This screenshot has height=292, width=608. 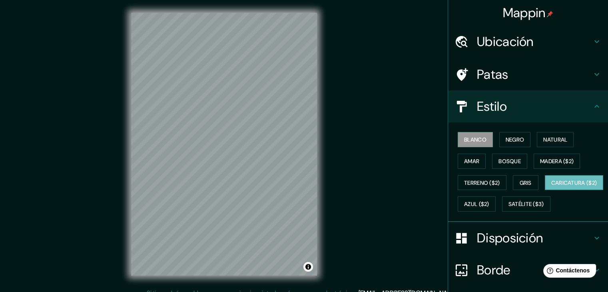 I want to click on div: Ubicación, so click(x=528, y=42).